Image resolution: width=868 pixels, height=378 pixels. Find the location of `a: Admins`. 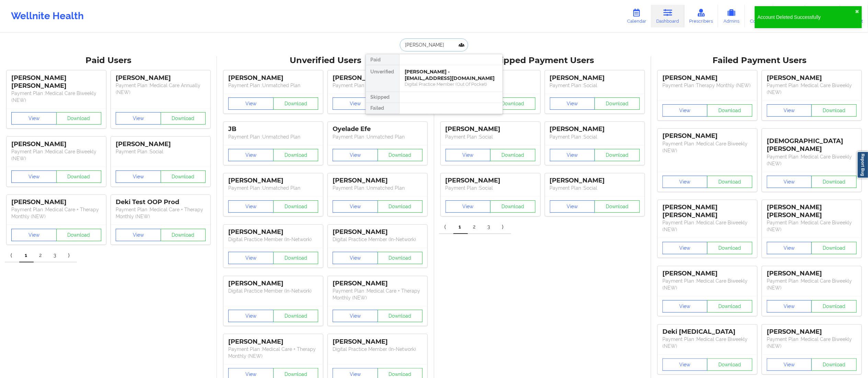

a: Admins is located at coordinates (732, 16).